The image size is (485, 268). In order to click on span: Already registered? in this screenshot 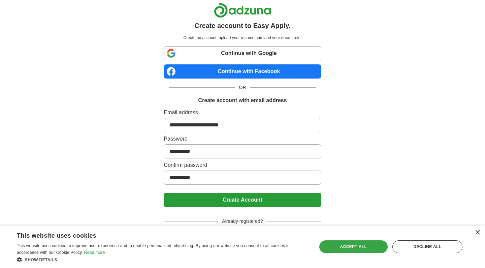, I will do `click(242, 221)`.